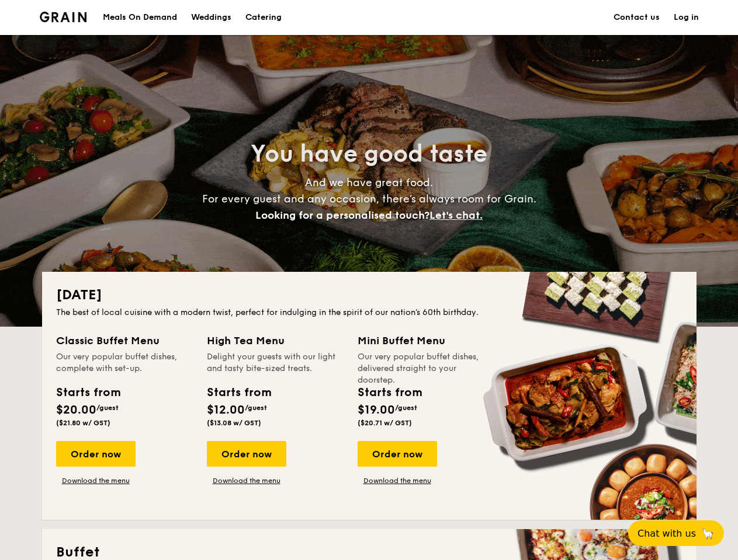  Describe the element at coordinates (125, 341) in the screenshot. I see `div: Classic Buffet Menu` at that location.